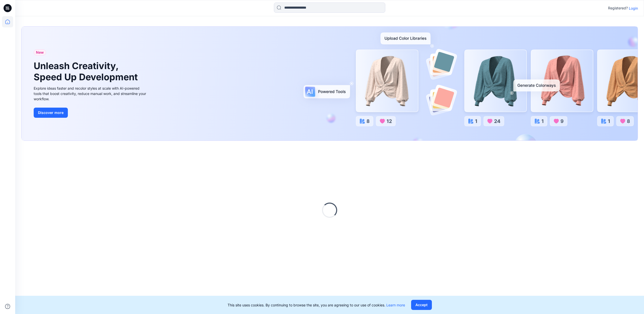 The height and width of the screenshot is (314, 644). What do you see at coordinates (40, 53) in the screenshot?
I see `span: New` at bounding box center [40, 53].